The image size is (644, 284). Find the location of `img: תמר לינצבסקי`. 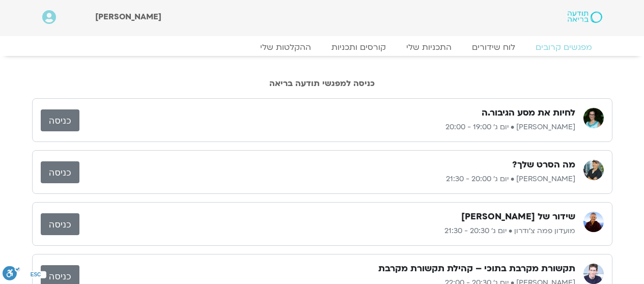

img: תמר לינצבסקי is located at coordinates (594, 118).